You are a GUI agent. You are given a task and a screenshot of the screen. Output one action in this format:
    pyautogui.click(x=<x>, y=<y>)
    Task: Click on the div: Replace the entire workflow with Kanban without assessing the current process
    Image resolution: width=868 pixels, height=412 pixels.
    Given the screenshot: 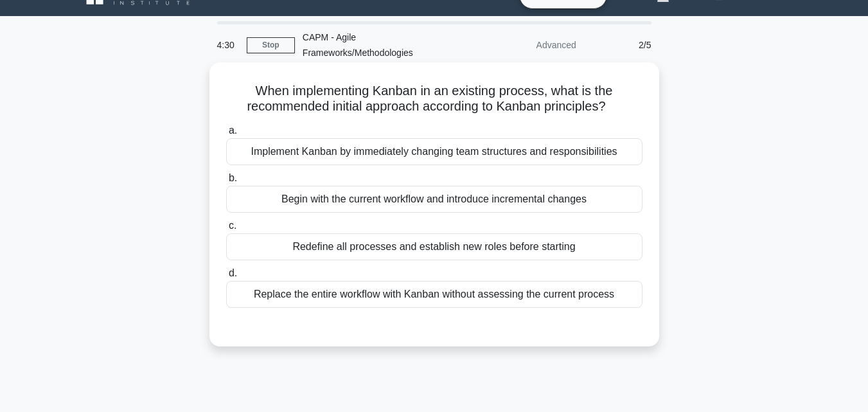 What is the action you would take?
    pyautogui.click(x=434, y=294)
    